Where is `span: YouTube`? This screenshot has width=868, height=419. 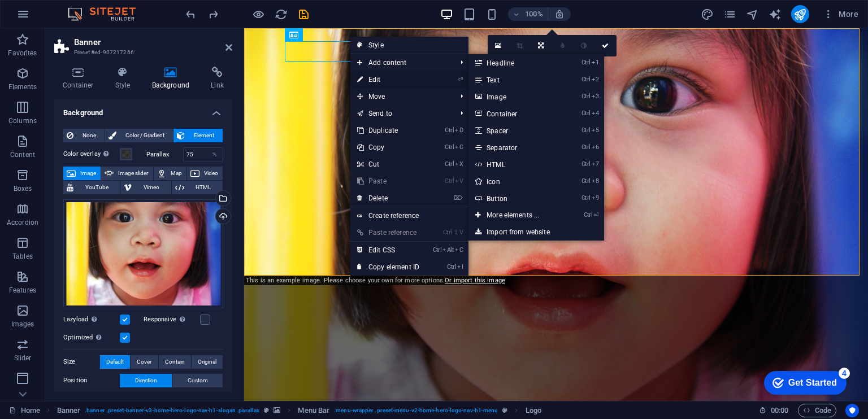 span: YouTube is located at coordinates (96, 187).